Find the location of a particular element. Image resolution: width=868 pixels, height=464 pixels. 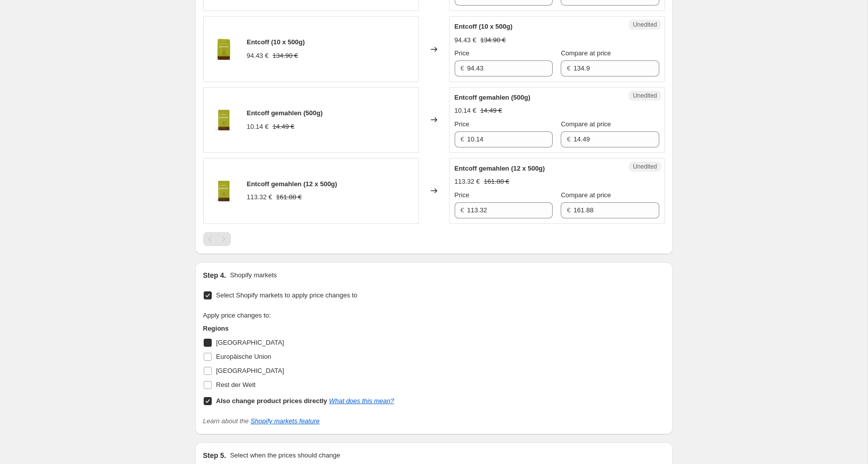

i: Learn about the is located at coordinates (262, 421).